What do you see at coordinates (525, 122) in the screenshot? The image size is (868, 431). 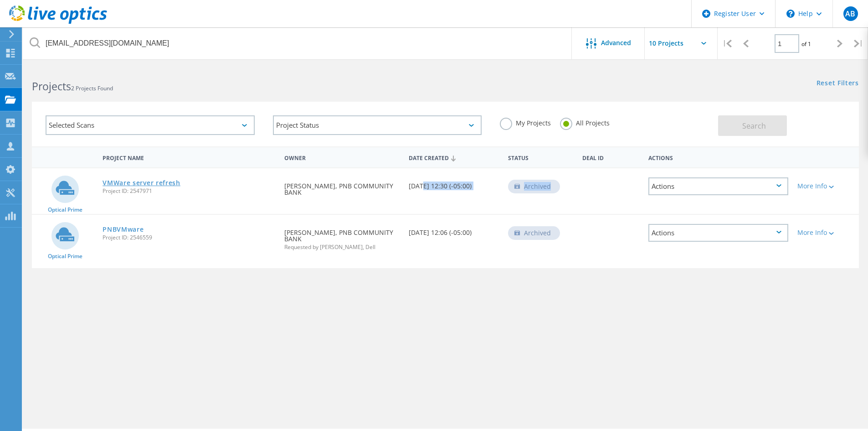 I see `label: My Projects` at bounding box center [525, 122].